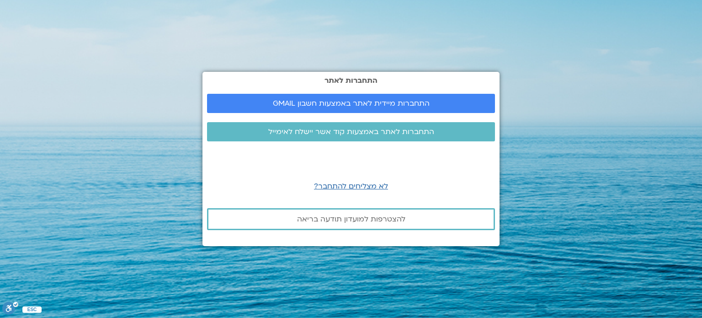 The image size is (702, 318). What do you see at coordinates (351, 80) in the screenshot?
I see `h2: התחברות לאתר` at bounding box center [351, 80].